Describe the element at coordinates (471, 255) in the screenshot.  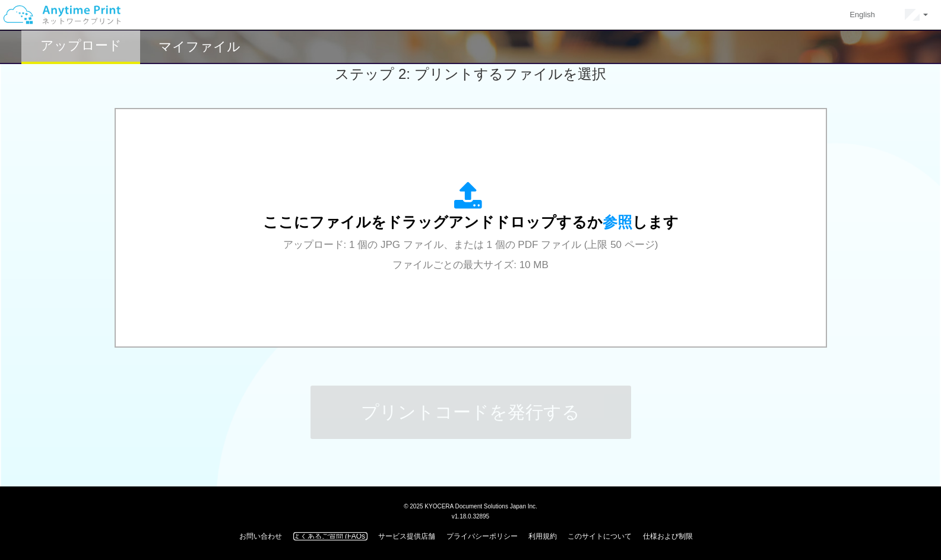
I see `span: アップロード: 1 個の JPG ファイル、または 1 個の PDF ファイル (上限 50 ページ) ファイルごとの最大サイズ: 10 MB` at that location.